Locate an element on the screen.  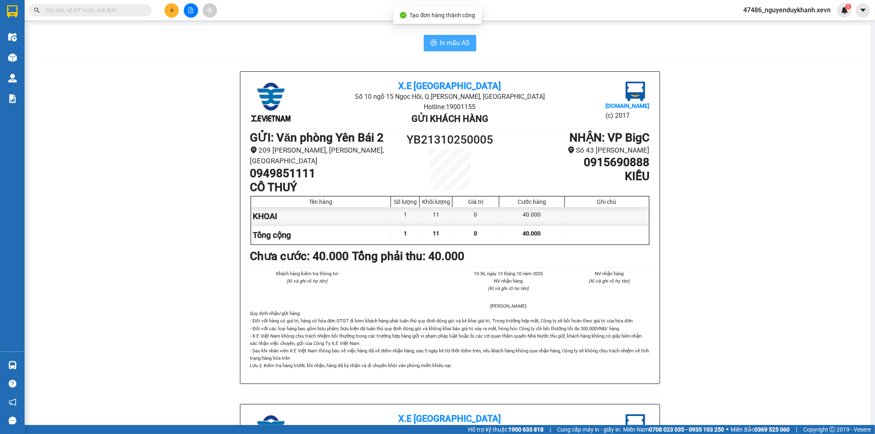
input: Tìm tên, số ĐT hoặc mã đơn is located at coordinates (94, 10).